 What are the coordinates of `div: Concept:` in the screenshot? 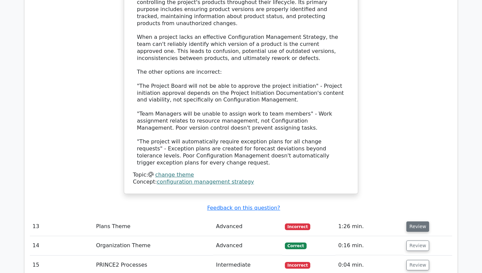 It's located at (241, 182).